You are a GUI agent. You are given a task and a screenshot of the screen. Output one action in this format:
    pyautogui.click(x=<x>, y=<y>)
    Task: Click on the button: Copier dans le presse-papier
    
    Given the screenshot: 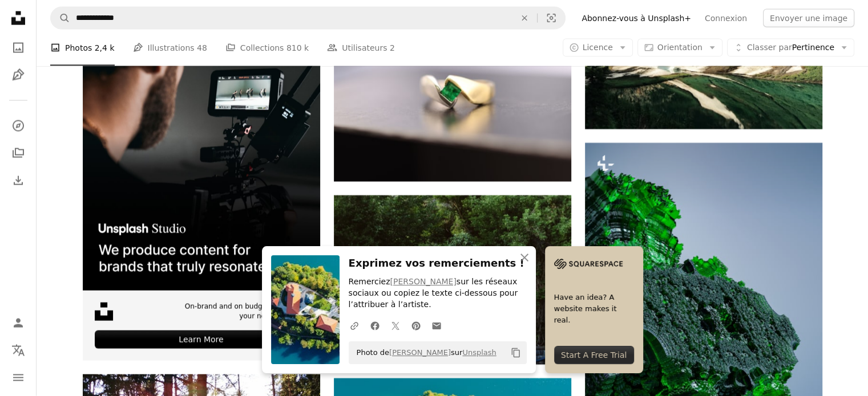 What is the action you would take?
    pyautogui.click(x=516, y=353)
    